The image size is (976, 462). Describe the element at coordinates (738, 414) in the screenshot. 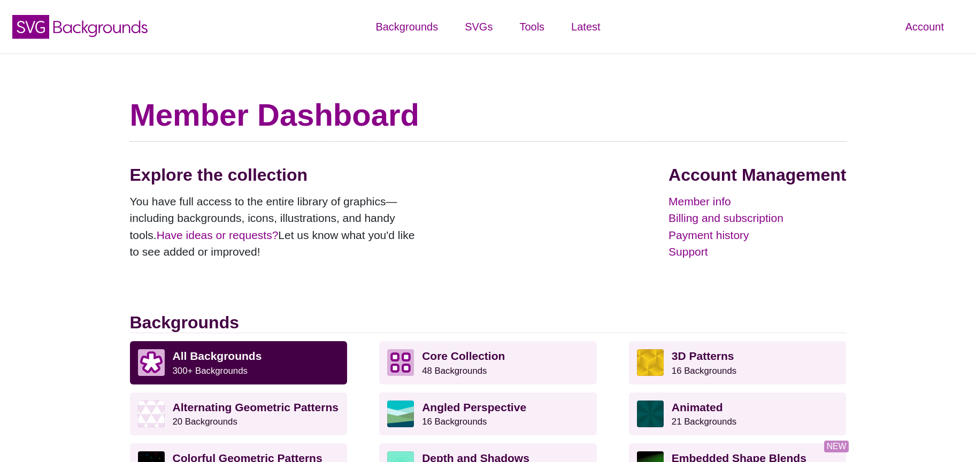

I see `a: Animated21 Backgrounds` at that location.